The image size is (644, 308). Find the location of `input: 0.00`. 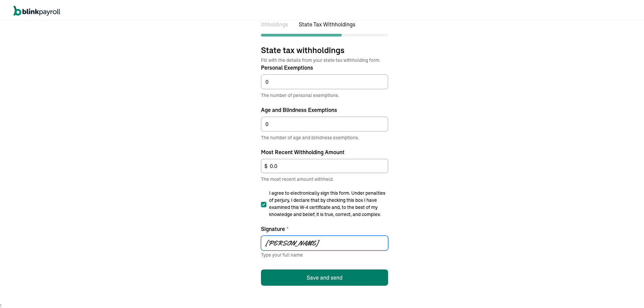

input: 0.00 is located at coordinates (325, 165).